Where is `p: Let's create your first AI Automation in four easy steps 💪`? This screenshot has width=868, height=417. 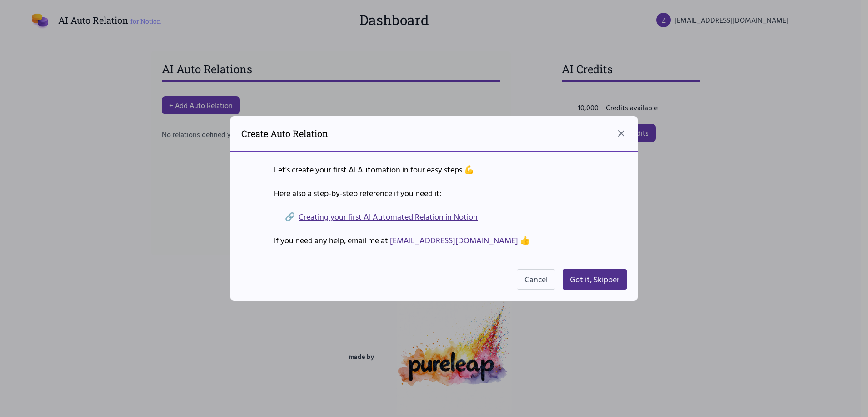
p: Let's create your first AI Automation in four easy steps 💪 is located at coordinates (434, 170).